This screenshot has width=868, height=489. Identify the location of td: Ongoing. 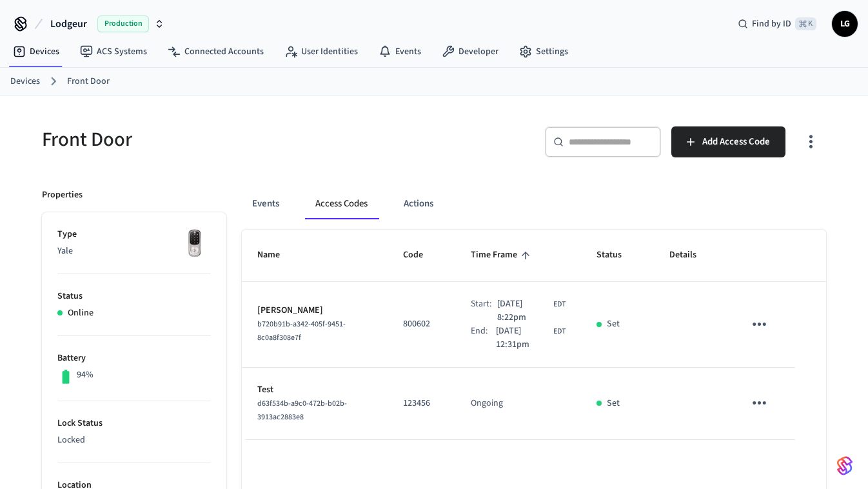
(518, 404).